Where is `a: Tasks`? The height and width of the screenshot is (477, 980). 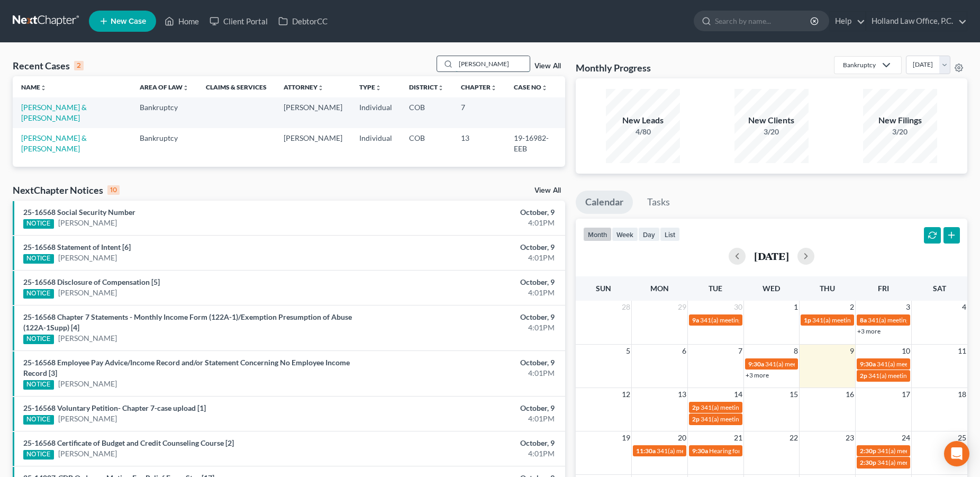
a: Tasks is located at coordinates (658, 202).